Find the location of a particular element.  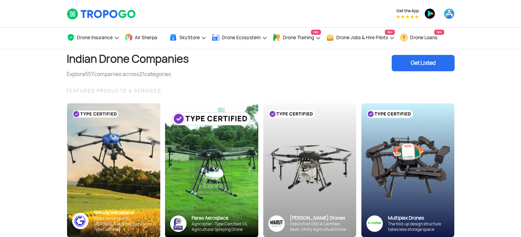

a: Drone Jobs & Hire PilotsNew is located at coordinates (360, 37).